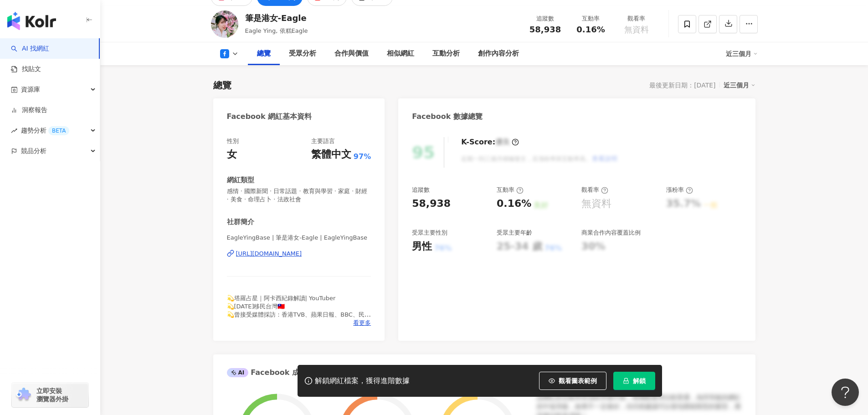 The image size is (868, 415). What do you see at coordinates (573, 381) in the screenshot?
I see `button: 觀看圖表範例` at bounding box center [573, 381].